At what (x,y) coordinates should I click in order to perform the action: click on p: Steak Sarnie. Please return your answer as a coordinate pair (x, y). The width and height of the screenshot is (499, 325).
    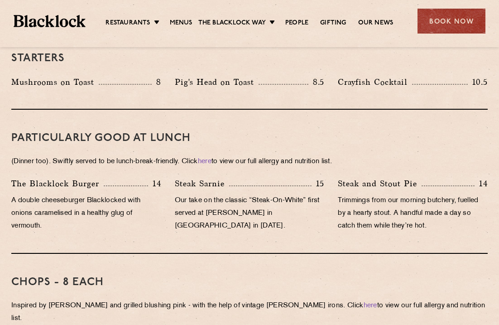
    Looking at the image, I should click on (202, 183).